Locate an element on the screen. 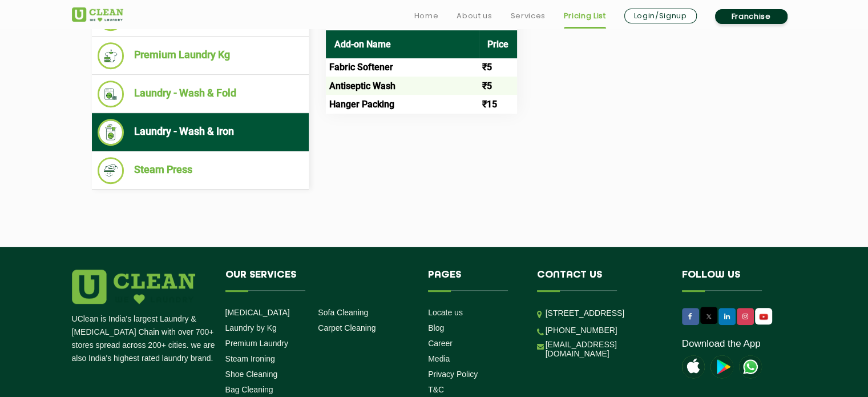 The width and height of the screenshot is (868, 397). a: T&C is located at coordinates (436, 389).